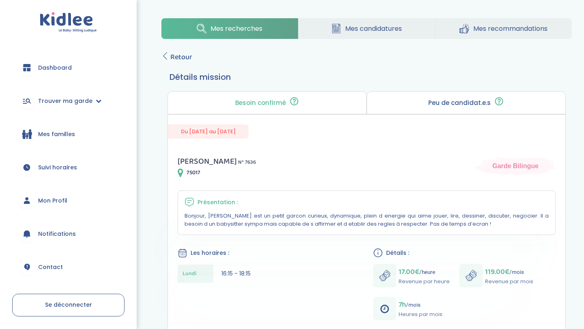 The image size is (584, 329). Describe the element at coordinates (374, 28) in the screenshot. I see `span: Mes candidatures` at that location.